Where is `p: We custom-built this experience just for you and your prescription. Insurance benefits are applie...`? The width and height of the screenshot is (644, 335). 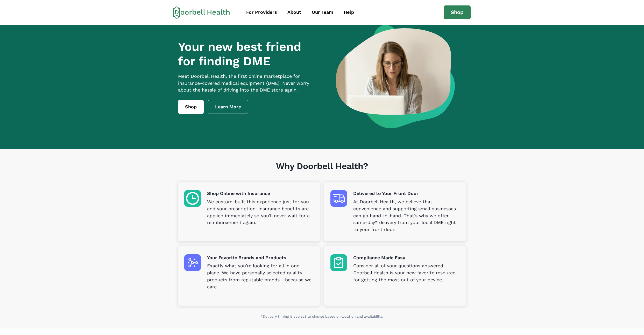 p: We custom-built this experience just for you and your prescription. Insurance benefits are applie... is located at coordinates (260, 212).